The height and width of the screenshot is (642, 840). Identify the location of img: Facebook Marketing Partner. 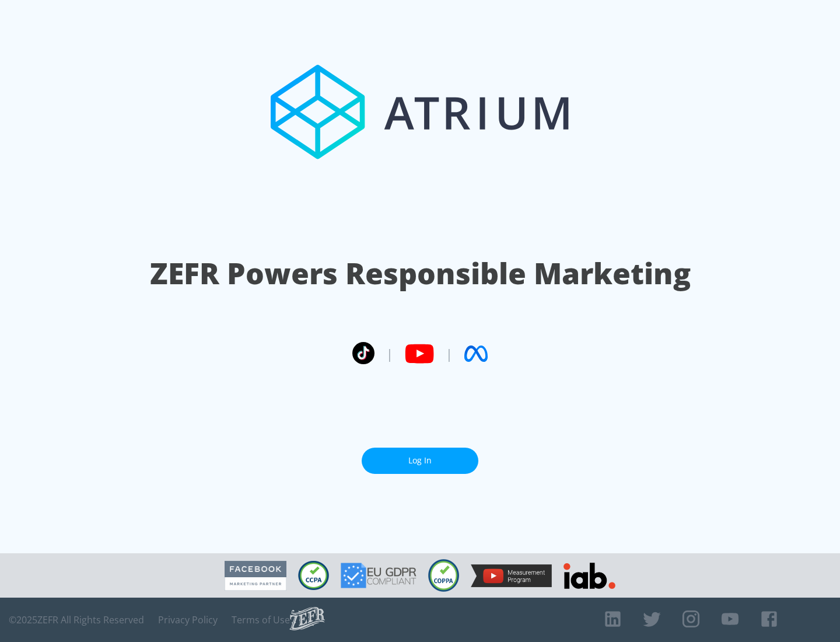
(256, 575).